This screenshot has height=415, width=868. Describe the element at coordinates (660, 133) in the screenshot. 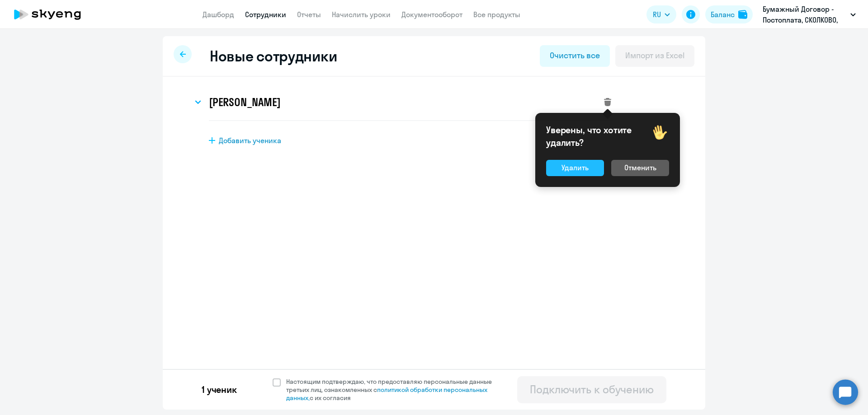

I see `img: hi` at that location.